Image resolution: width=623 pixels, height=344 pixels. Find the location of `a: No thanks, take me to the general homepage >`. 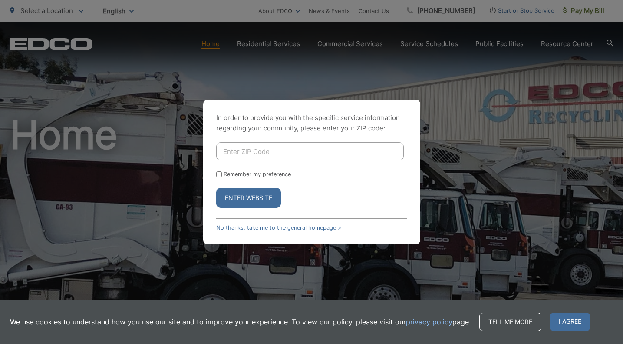

a: No thanks, take me to the general homepage > is located at coordinates (279, 227).